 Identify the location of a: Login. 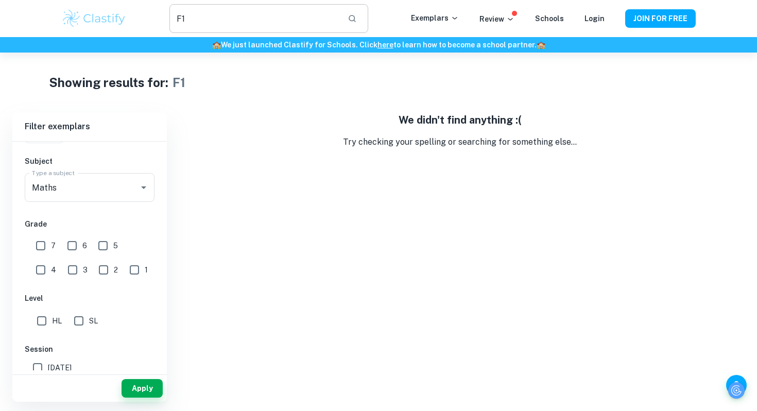
(594, 19).